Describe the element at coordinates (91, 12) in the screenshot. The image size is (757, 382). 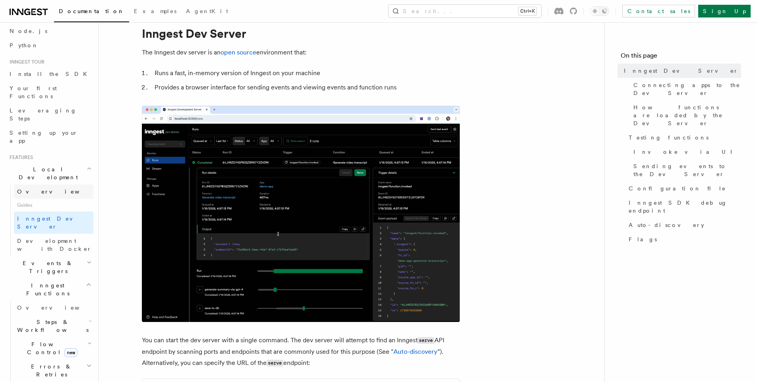
I see `a: Documentation` at that location.